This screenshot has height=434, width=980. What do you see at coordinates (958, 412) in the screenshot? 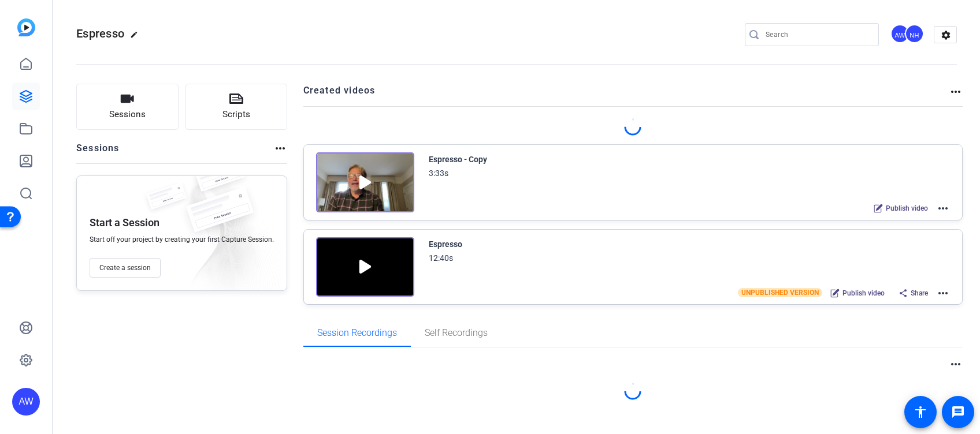
I see `mat-icon: message` at bounding box center [958, 412].